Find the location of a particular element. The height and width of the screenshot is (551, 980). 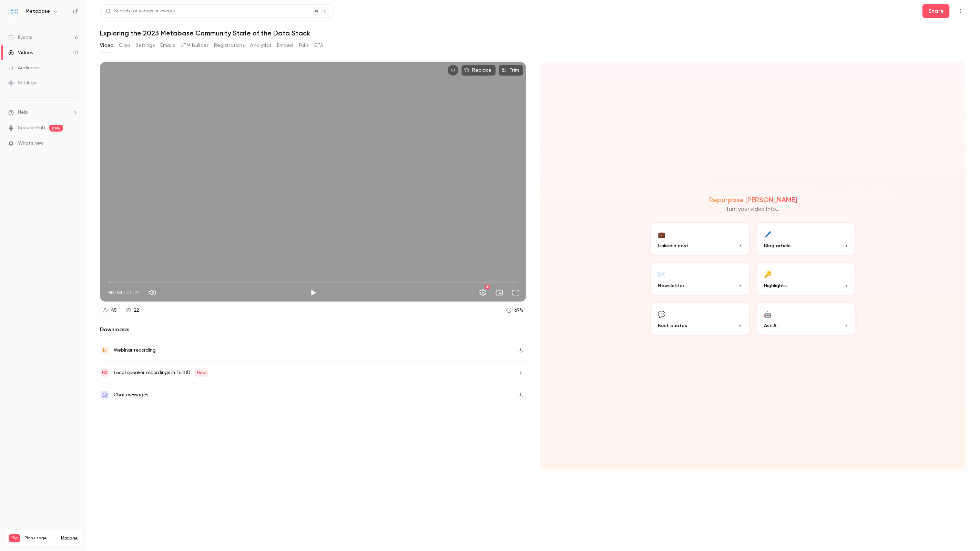

div: Audience is located at coordinates (24, 68).